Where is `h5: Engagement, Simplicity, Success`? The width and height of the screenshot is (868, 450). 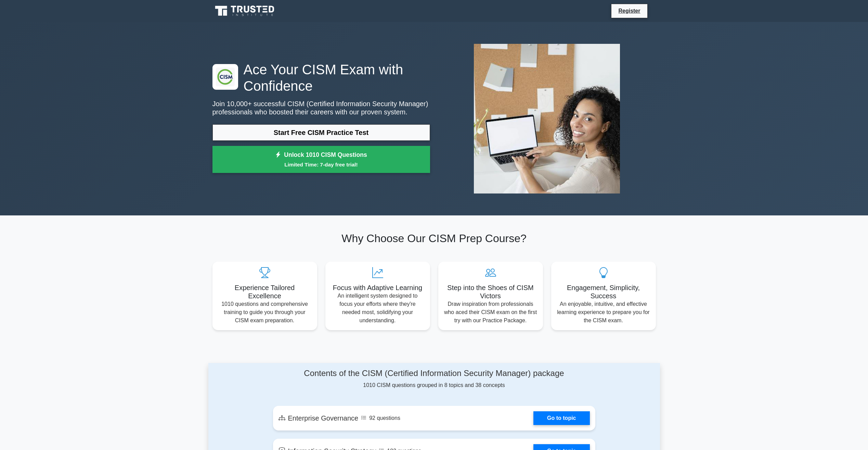
h5: Engagement, Simplicity, Success is located at coordinates (604, 292).